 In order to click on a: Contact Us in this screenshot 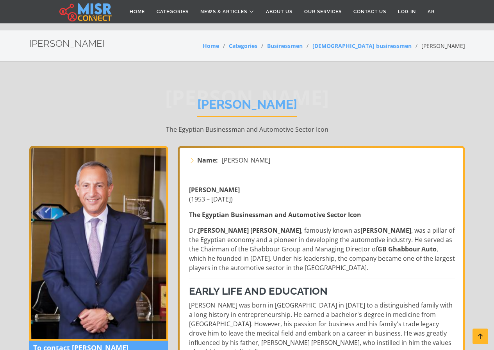, I will do `click(370, 12)`.